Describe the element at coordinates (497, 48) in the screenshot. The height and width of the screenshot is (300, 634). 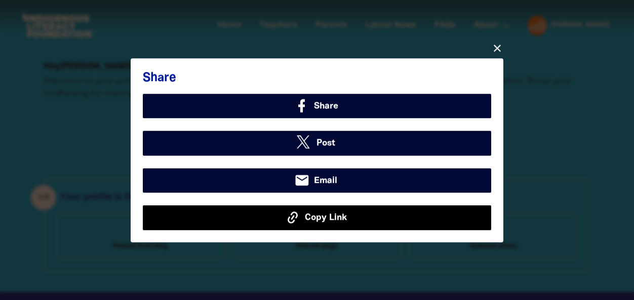
I see `i: close` at that location.